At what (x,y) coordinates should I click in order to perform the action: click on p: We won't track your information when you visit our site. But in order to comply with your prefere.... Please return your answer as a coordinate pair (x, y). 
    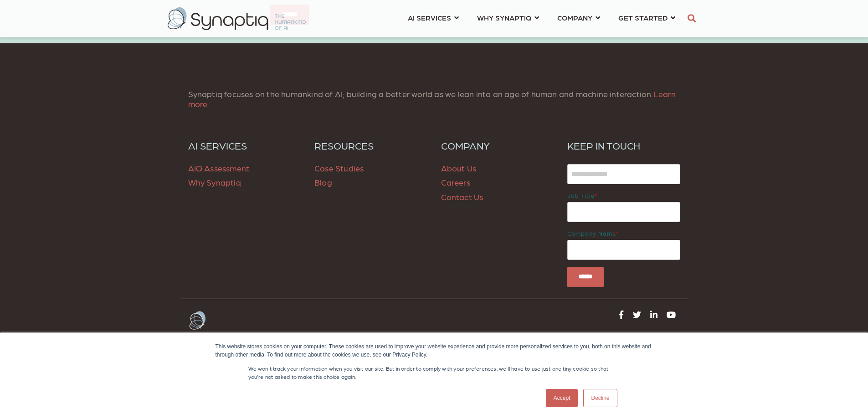
    Looking at the image, I should click on (434, 372).